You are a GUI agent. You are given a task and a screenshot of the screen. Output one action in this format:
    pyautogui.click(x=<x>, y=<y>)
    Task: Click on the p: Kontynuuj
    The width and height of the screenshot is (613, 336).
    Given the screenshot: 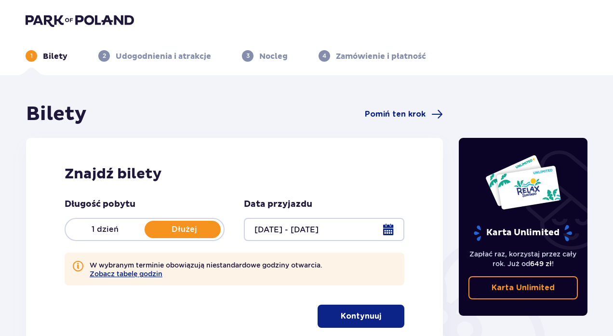 What is the action you would take?
    pyautogui.click(x=361, y=316)
    